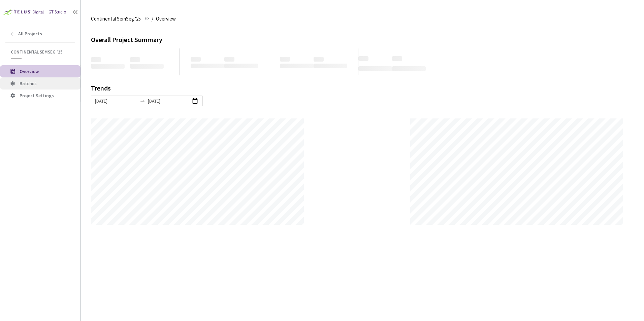  I want to click on div: Overall Project Summary, so click(362, 39).